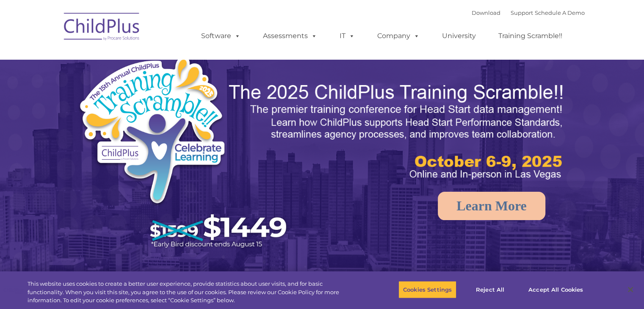  What do you see at coordinates (130, 59) in the screenshot?
I see `span: Last name` at bounding box center [130, 59].